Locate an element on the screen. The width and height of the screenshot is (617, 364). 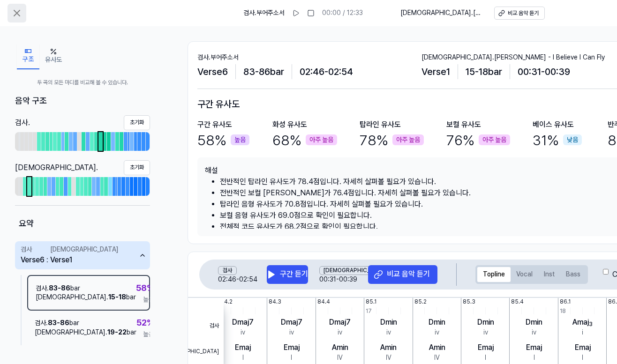
div: 높음 is located at coordinates (240, 140).